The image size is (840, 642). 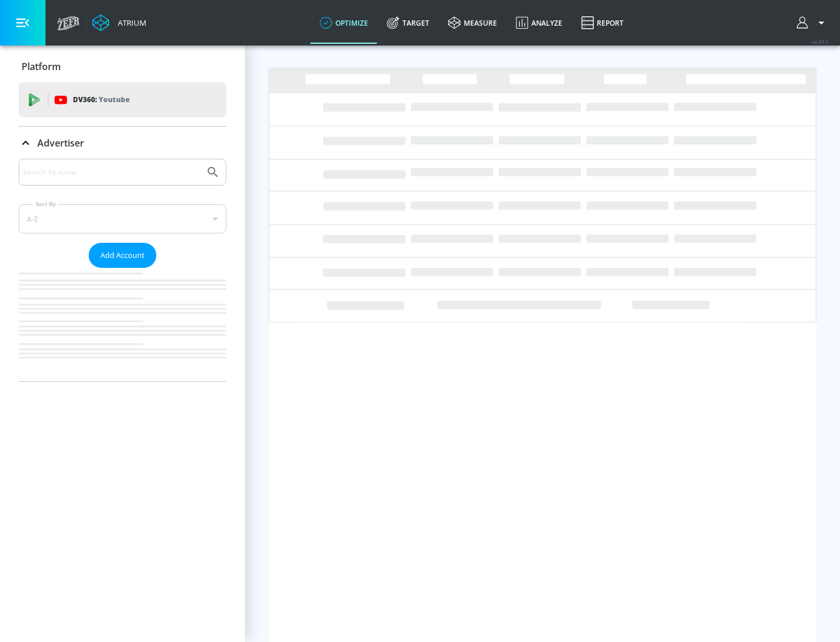 What do you see at coordinates (114, 99) in the screenshot?
I see `p: Youtube` at bounding box center [114, 99].